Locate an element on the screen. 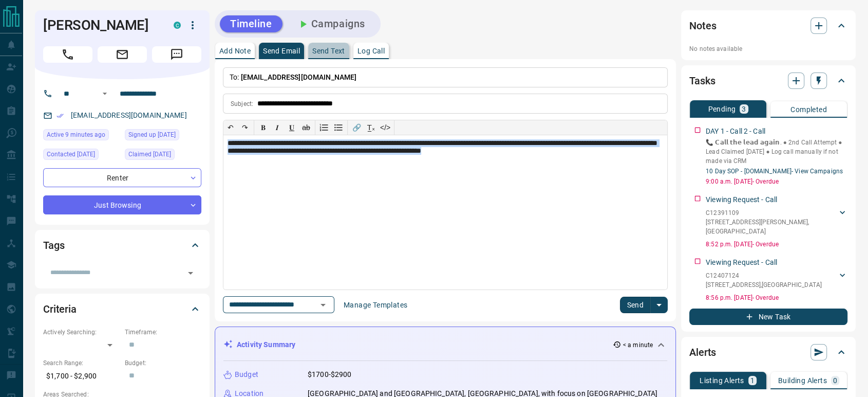  div: split button is located at coordinates (644, 305).